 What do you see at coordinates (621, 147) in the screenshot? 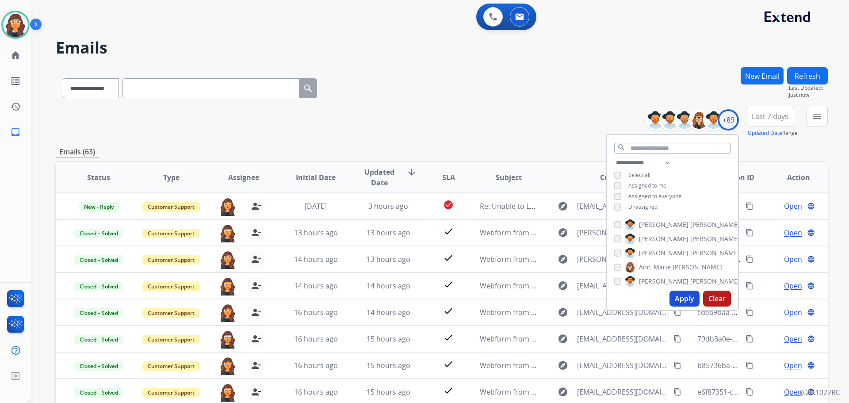
I see `mat-icon: search` at bounding box center [621, 147].